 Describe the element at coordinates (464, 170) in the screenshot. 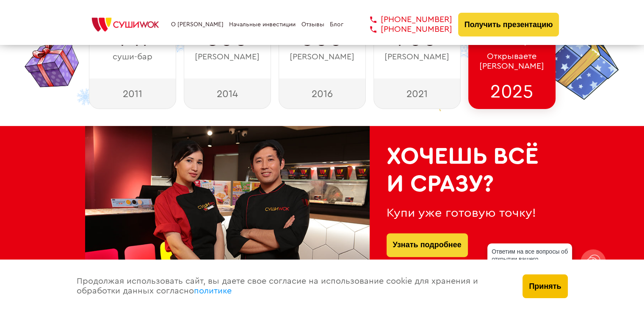

I see `h2: Хочешь всё и сразу?` at that location.